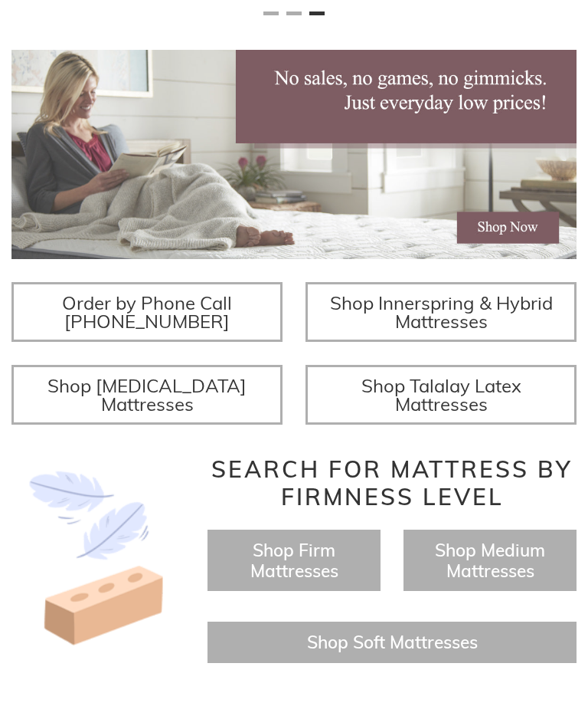 The width and height of the screenshot is (588, 706). Describe the element at coordinates (392, 642) in the screenshot. I see `a: Shop Soft Mattresses` at that location.